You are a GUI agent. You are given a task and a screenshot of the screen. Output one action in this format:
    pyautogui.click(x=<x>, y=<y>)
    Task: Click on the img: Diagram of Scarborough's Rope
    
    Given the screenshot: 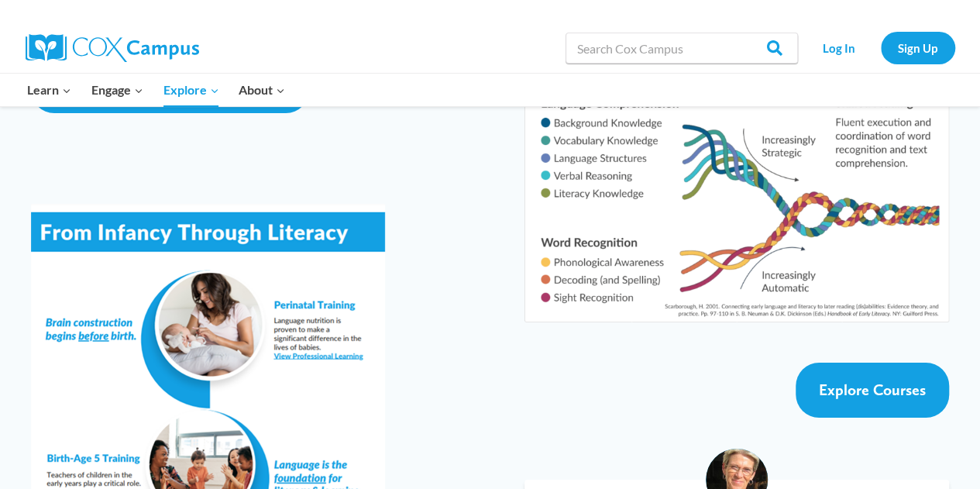 What is the action you would take?
    pyautogui.click(x=737, y=202)
    